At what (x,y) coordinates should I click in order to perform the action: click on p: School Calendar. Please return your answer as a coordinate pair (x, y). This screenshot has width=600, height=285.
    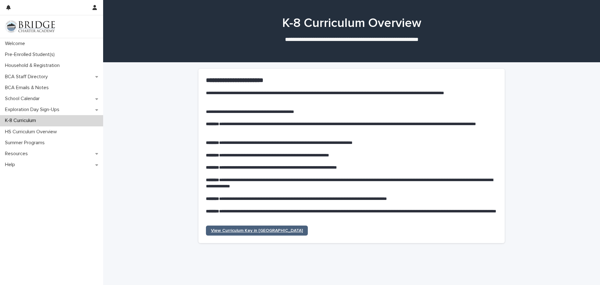
    Looking at the image, I should click on (23, 98).